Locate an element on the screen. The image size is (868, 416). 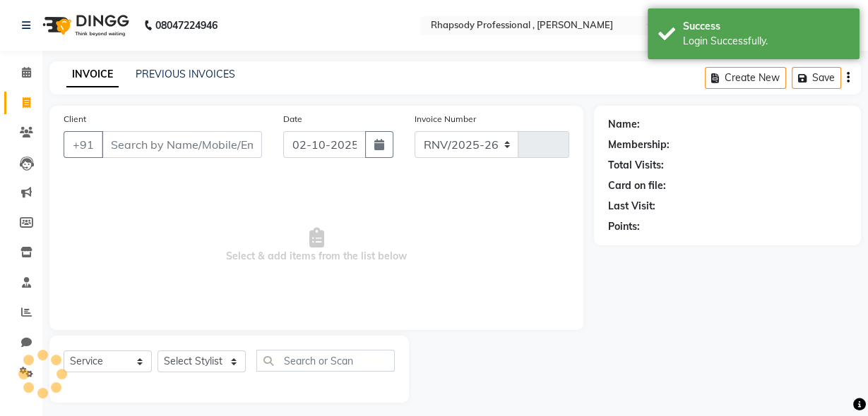
span: Select & add items from the list below is located at coordinates (316, 246).